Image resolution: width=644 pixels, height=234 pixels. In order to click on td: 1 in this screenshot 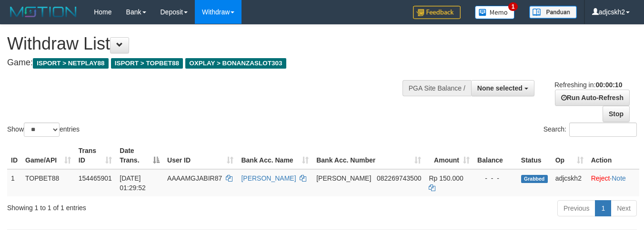, I will do `click(15, 183)`.